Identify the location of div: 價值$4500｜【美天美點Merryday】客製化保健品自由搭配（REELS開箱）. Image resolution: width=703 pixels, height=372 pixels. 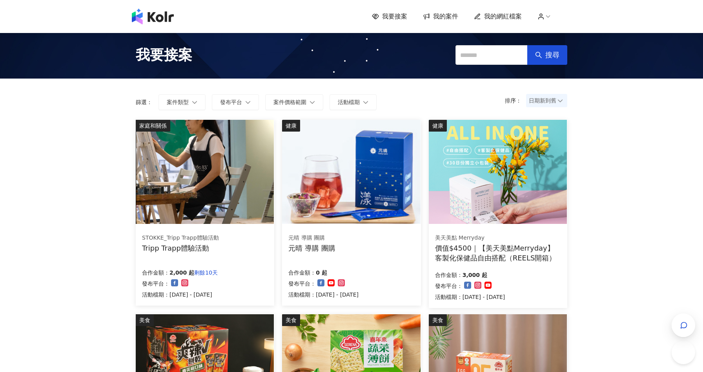
(498, 253).